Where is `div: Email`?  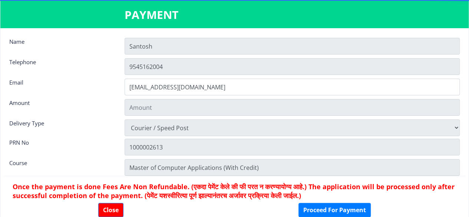 div: Email is located at coordinates (61, 86).